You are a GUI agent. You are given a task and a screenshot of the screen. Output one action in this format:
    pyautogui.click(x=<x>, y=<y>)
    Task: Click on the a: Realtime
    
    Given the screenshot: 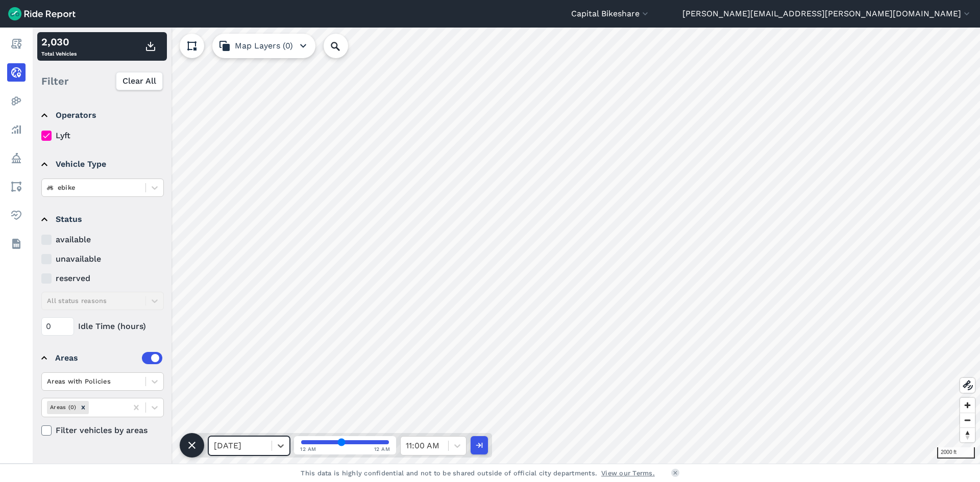 What is the action you would take?
    pyautogui.click(x=16, y=72)
    